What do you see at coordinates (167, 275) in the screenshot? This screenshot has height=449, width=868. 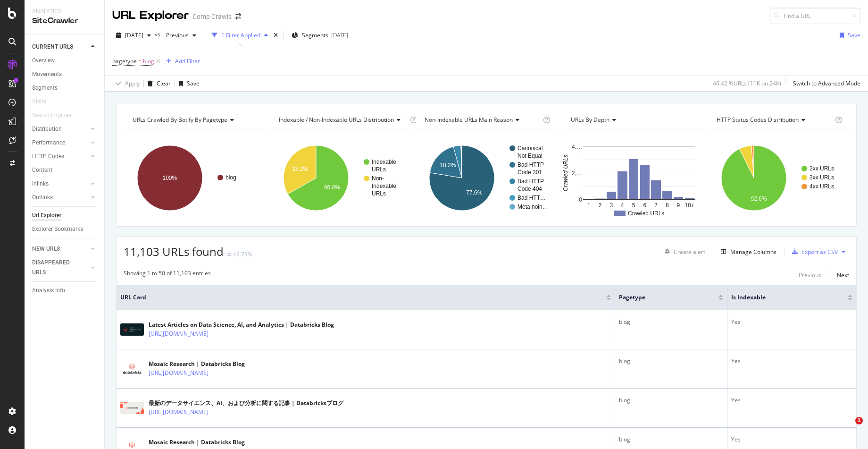 I see `div: Showing 1 to 50 of 11,103 entries` at bounding box center [167, 275].